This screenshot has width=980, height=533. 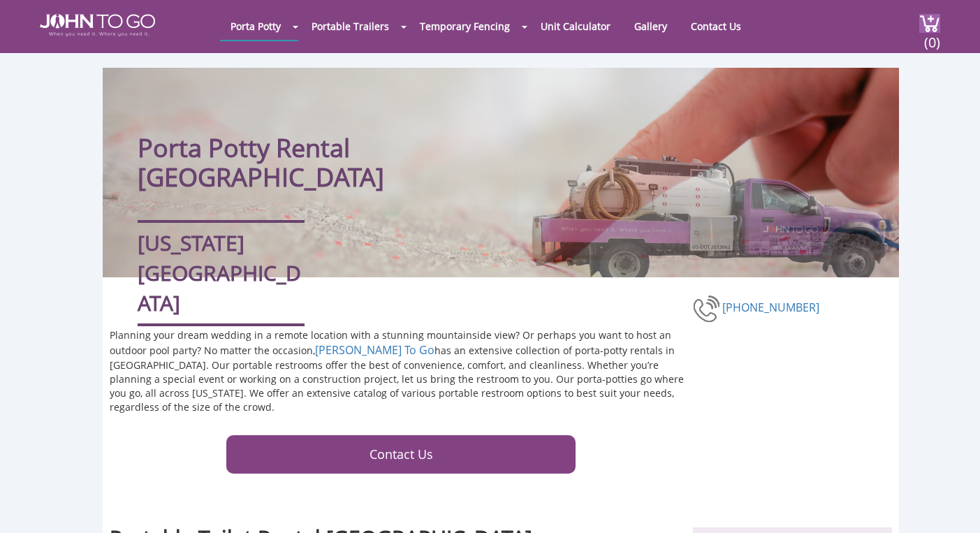 I want to click on a: Gallery, so click(x=650, y=26).